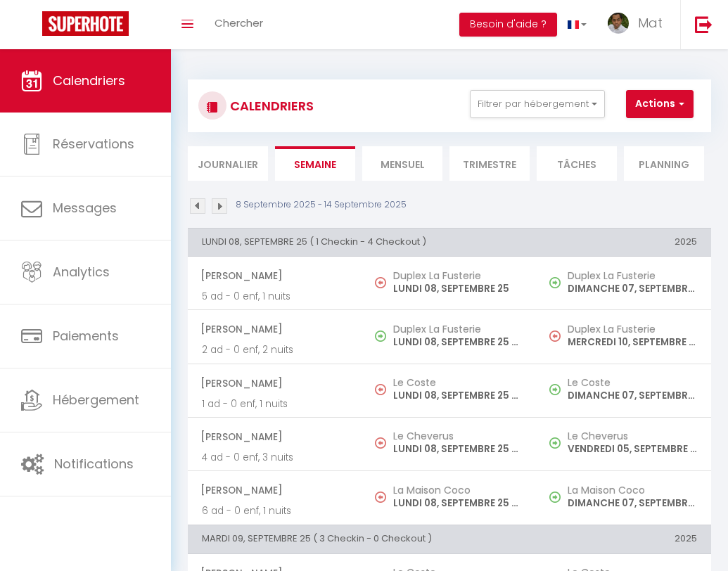 The height and width of the screenshot is (571, 728). I want to click on th: LUNDI 08, SEPTEMBRE 25 ( 1 Checkin - 4 Checkout ), so click(362, 242).